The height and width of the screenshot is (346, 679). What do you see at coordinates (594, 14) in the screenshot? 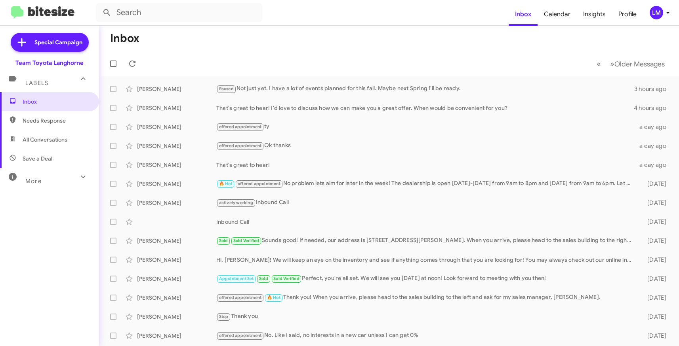
I see `a: Insights` at bounding box center [594, 14].